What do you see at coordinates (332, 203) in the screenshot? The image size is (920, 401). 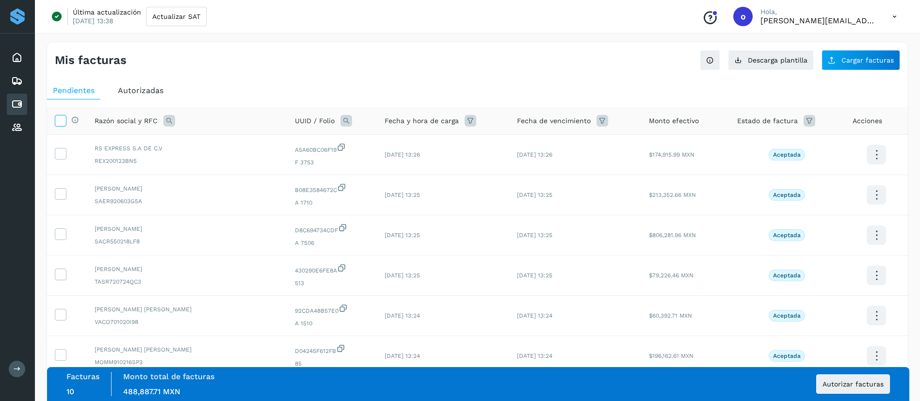 I see `span: A 1710` at bounding box center [332, 203].